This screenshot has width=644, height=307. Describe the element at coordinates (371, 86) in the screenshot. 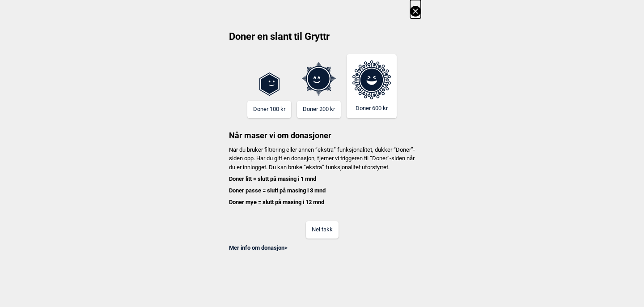

I see `button: Doner 600 kr` at that location.